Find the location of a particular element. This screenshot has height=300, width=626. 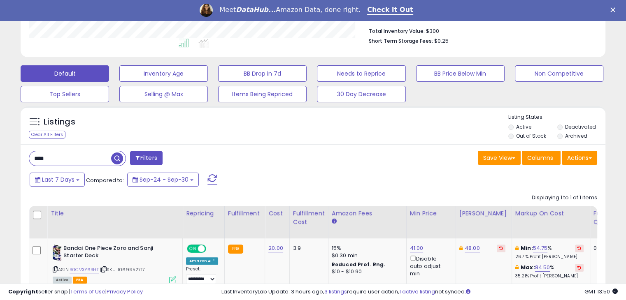

div: Displaying 1 to 1 of 1 items is located at coordinates (564, 198).